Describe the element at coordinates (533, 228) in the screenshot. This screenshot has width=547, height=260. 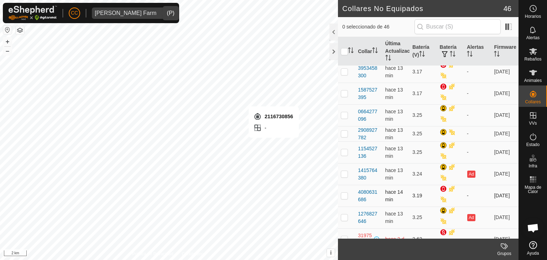
I see `div: Chat abierto` at that location.